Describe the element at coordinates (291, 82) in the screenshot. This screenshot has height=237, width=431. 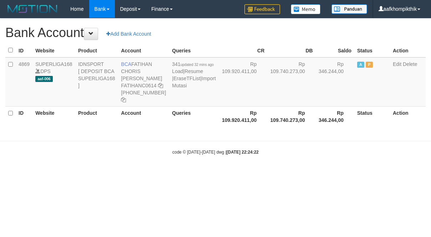
I see `td: Rp 109.740.273,00` at that location.